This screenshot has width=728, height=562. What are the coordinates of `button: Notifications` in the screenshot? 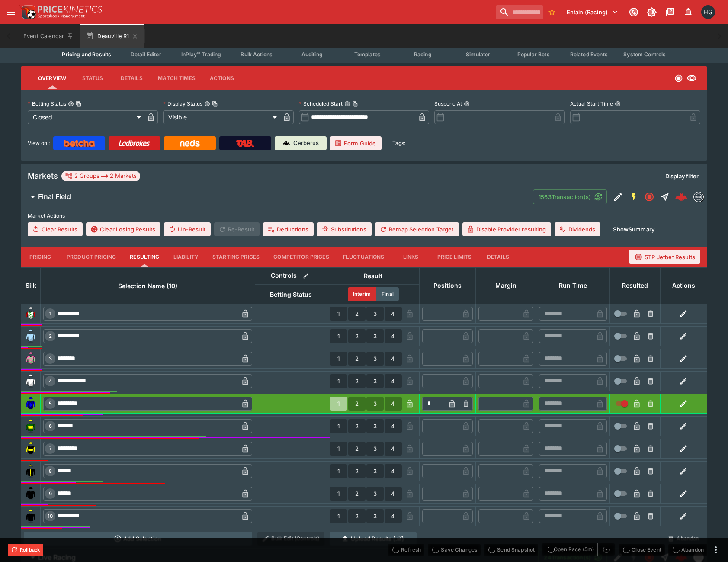 It's located at (688, 12).